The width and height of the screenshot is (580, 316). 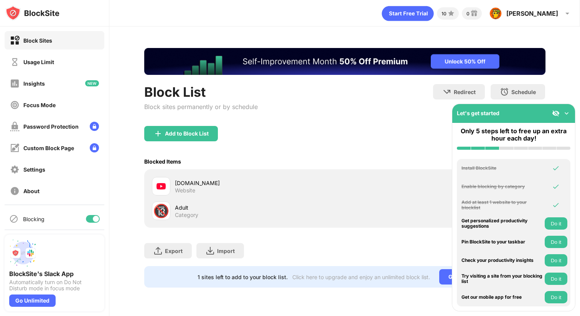 I want to click on div: Install BlockSite, so click(x=502, y=168).